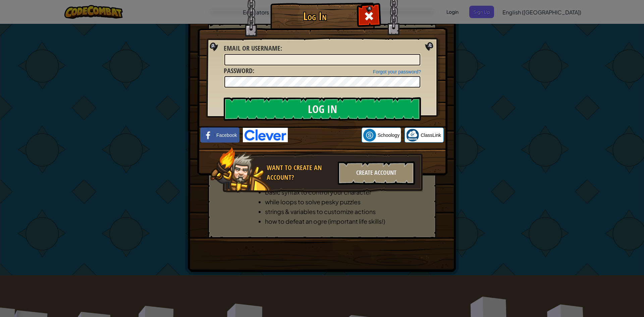  What do you see at coordinates (322, 109) in the screenshot?
I see `input: Log In` at bounding box center [322, 109].